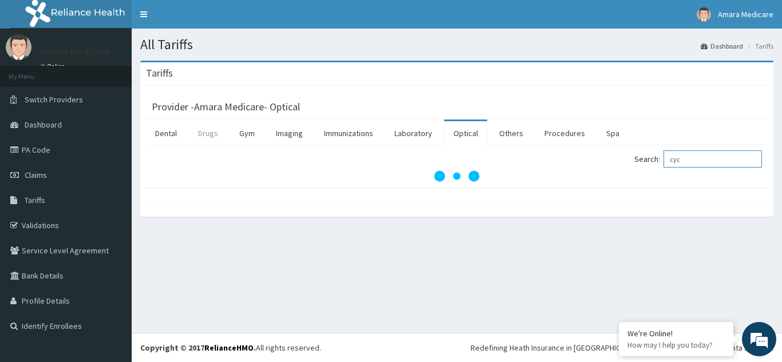 Image resolution: width=782 pixels, height=362 pixels. What do you see at coordinates (289, 133) in the screenshot?
I see `a: Imaging` at bounding box center [289, 133].